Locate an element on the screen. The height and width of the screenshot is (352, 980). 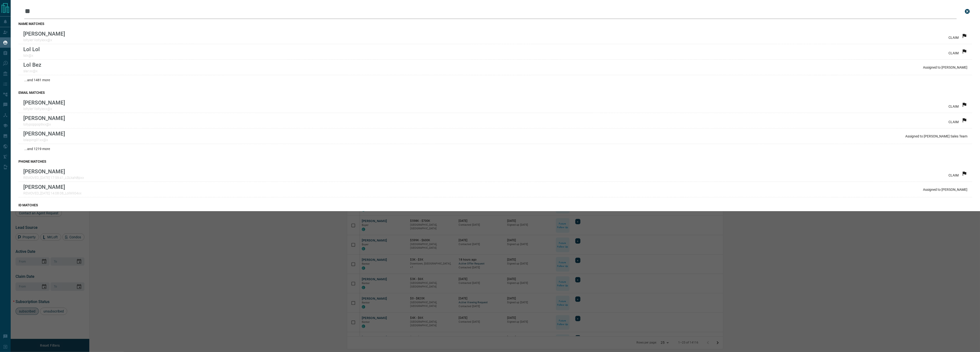
h3: name matches is located at coordinates (495, 24).